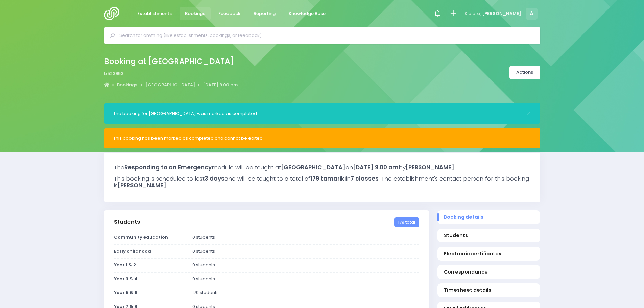  What do you see at coordinates (307, 13) in the screenshot?
I see `span: Knowledge Base` at bounding box center [307, 13].